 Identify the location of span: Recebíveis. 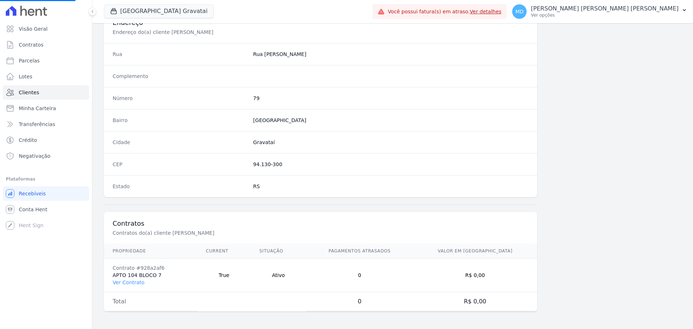
(32, 194).